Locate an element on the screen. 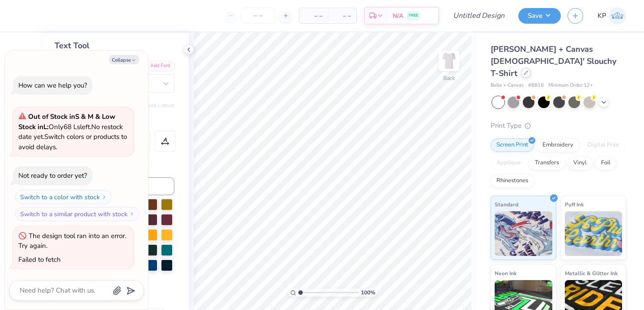 This screenshot has height=310, width=644. img: Back is located at coordinates (449, 61).